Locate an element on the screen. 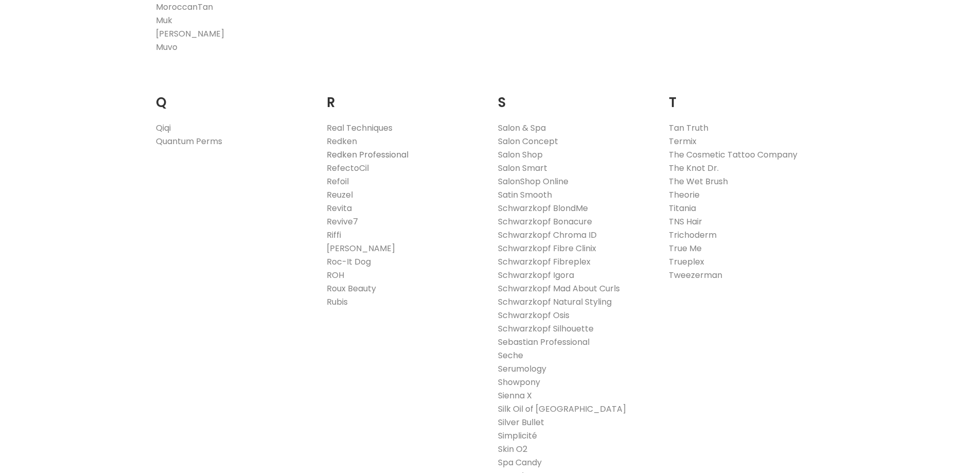 The width and height of the screenshot is (980, 473). a: Schwarzkopf Natural Styling is located at coordinates (555, 301).